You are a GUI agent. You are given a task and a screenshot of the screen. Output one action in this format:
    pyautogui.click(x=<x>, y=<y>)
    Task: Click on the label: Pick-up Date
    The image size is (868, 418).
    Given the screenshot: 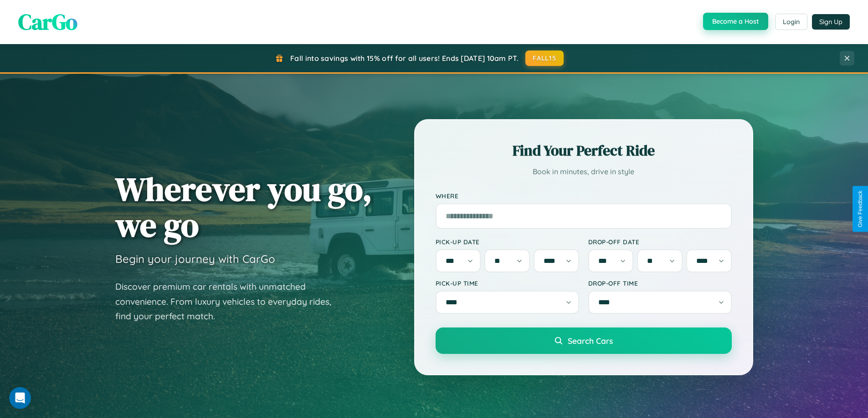 What is the action you would take?
    pyautogui.click(x=508, y=242)
    